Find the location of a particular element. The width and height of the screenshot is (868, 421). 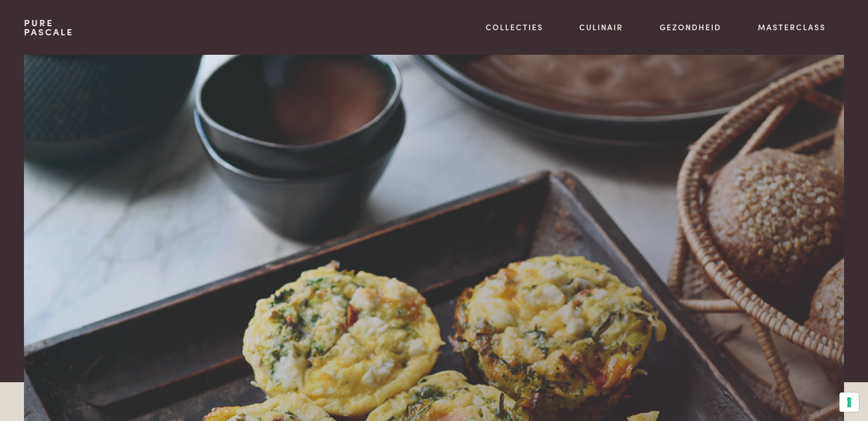

a: Masterclass is located at coordinates (792, 27).